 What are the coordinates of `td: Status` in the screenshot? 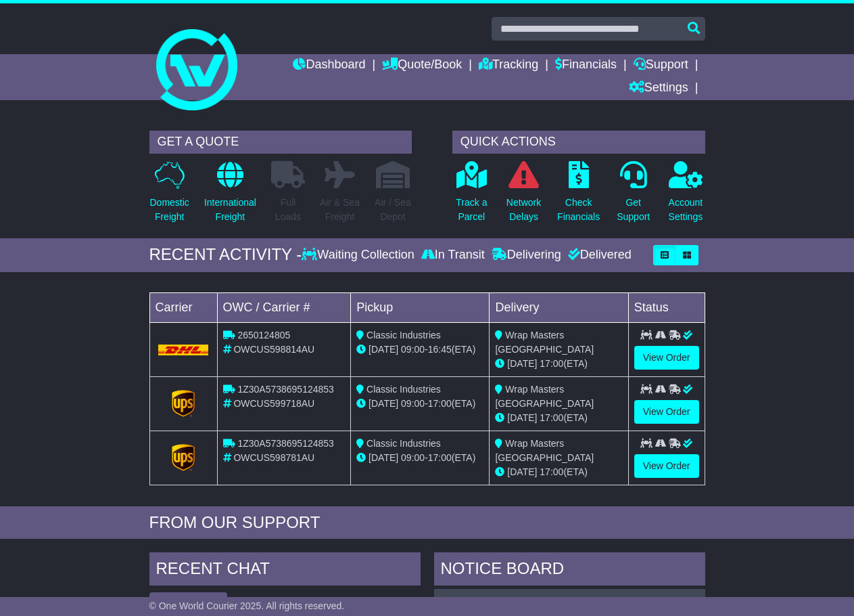 It's located at (666, 307).